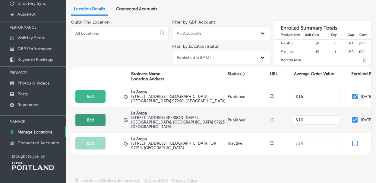 The width and height of the screenshot is (376, 183). Describe the element at coordinates (115, 33) in the screenshot. I see `input: All Locations` at that location.